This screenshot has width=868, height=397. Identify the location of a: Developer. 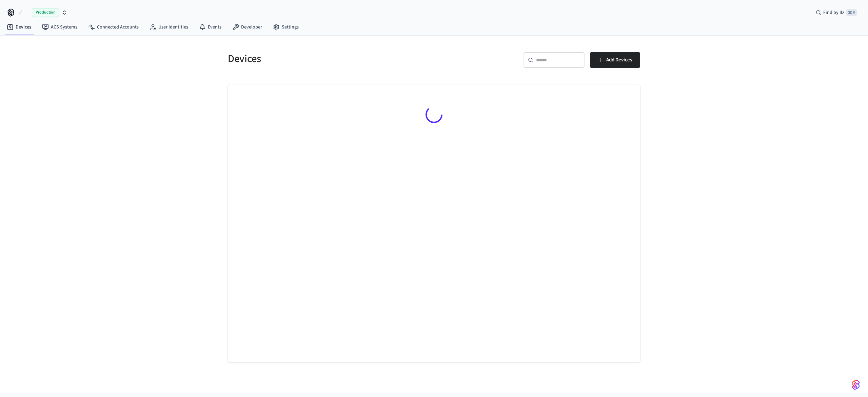
(247, 27).